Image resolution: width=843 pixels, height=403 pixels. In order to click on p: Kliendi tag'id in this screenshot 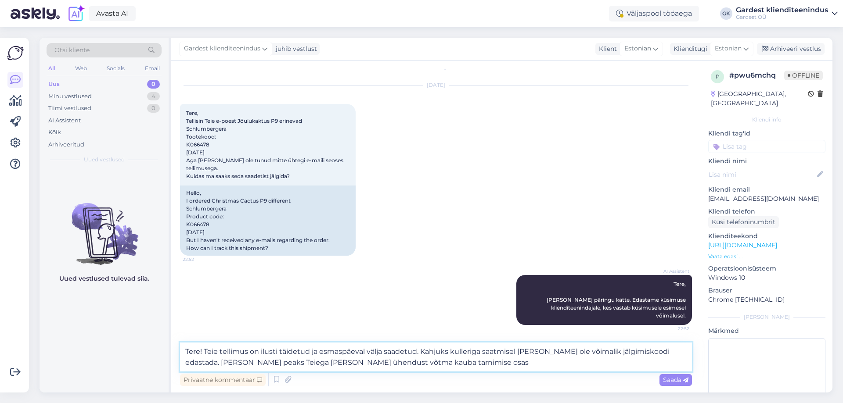, I will do `click(766, 133)`.